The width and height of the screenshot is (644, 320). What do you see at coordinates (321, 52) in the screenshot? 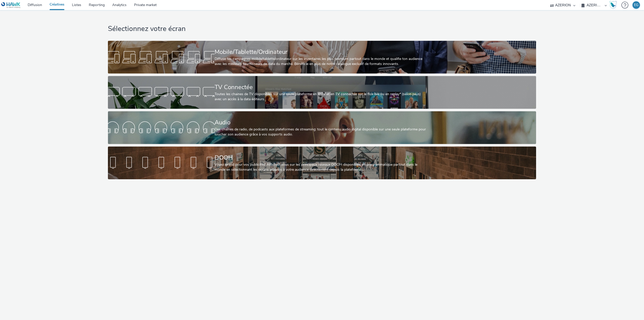
I see `div: Mobile/Tablette/Ordinateur` at bounding box center [321, 52].